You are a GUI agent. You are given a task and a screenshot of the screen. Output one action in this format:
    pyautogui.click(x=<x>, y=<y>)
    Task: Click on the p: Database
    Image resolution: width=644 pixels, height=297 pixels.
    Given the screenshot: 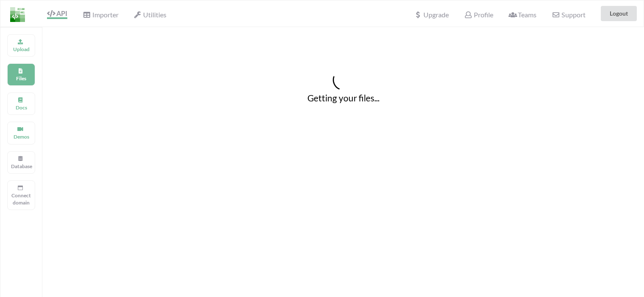 What is the action you would take?
    pyautogui.click(x=21, y=166)
    